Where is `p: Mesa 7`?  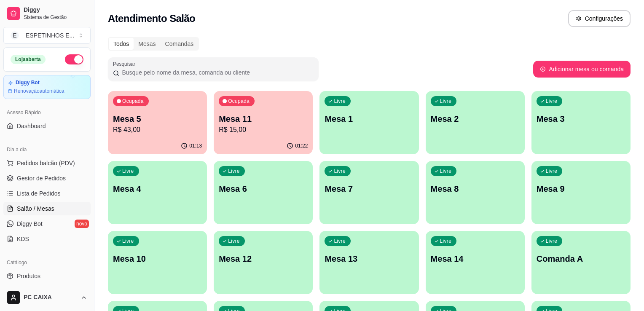
p: Mesa 7 is located at coordinates (368, 189).